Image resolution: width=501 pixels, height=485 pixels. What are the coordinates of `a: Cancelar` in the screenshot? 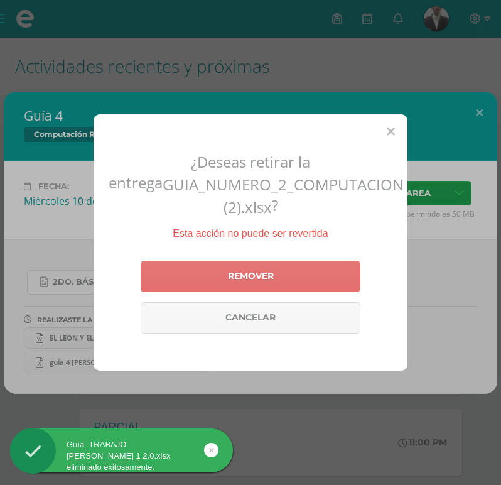 It's located at (250, 318).